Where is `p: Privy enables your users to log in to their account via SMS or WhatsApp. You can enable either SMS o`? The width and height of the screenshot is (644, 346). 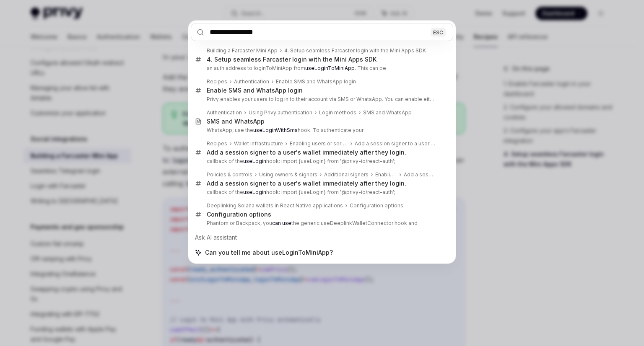
p: Privy enables your users to log in to their account via SMS or WhatsApp. You can enable either SMS o is located at coordinates (321, 99).